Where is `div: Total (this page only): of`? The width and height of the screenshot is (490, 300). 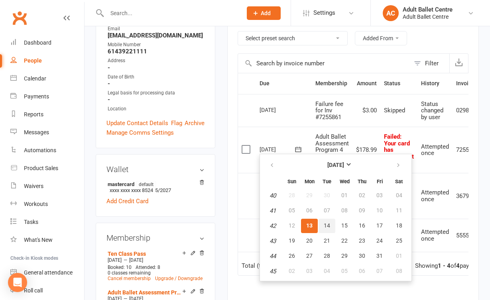 div: Total (this page only): of is located at coordinates (297, 266).